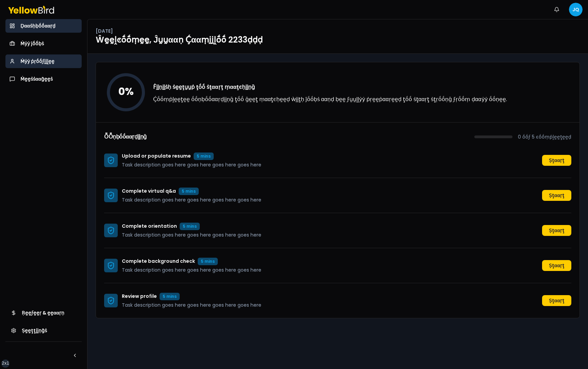  I want to click on p: Complete virtual q&a, so click(191, 191).